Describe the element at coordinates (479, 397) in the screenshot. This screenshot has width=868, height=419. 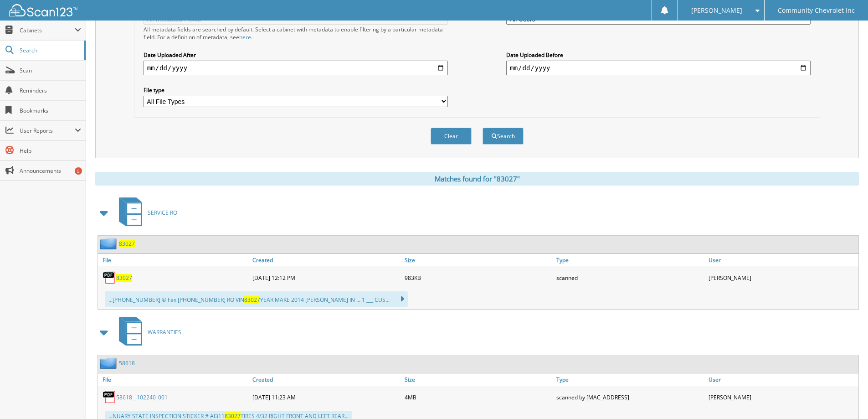
I see `div: 4MB` at that location.